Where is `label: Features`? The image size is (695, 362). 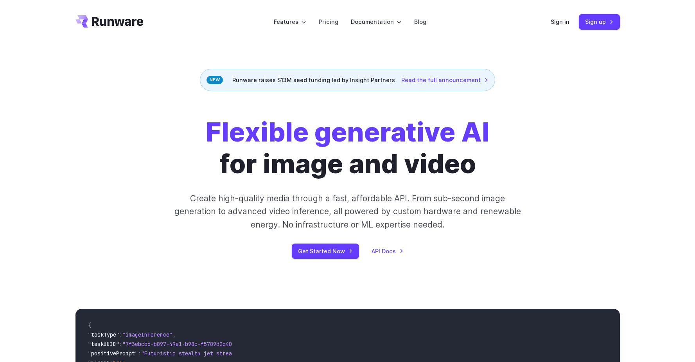 label: Features is located at coordinates (290, 22).